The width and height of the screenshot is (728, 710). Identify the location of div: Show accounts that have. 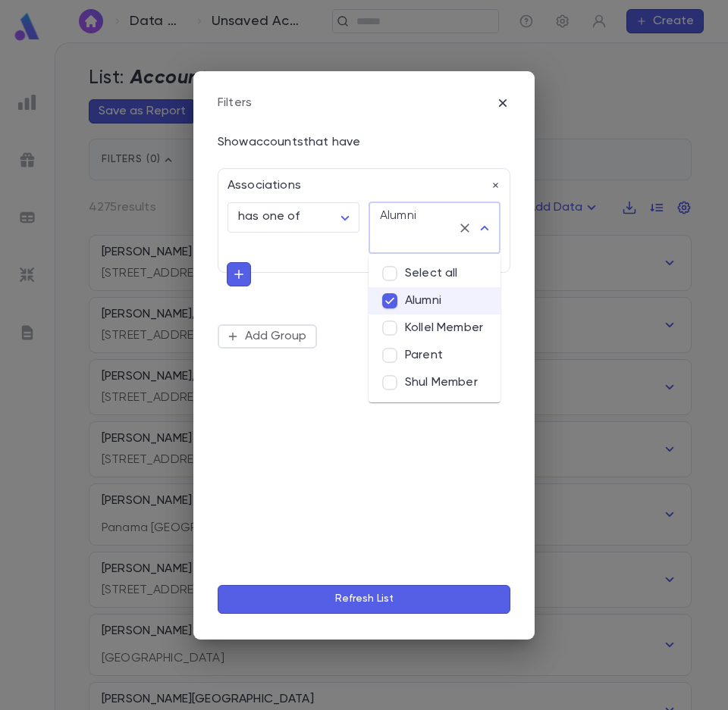
(364, 143).